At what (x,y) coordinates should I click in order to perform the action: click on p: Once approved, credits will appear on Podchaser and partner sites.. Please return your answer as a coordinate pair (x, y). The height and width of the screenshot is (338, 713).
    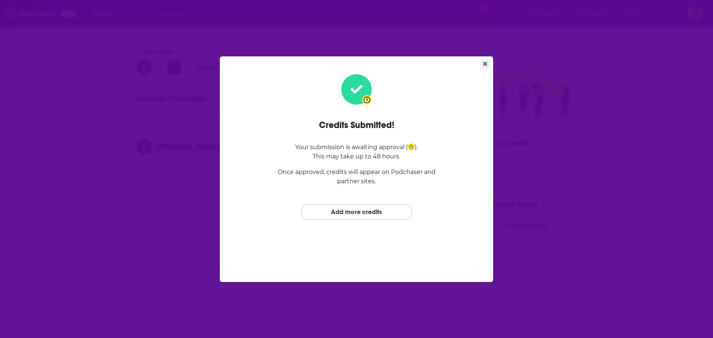
    Looking at the image, I should click on (357, 177).